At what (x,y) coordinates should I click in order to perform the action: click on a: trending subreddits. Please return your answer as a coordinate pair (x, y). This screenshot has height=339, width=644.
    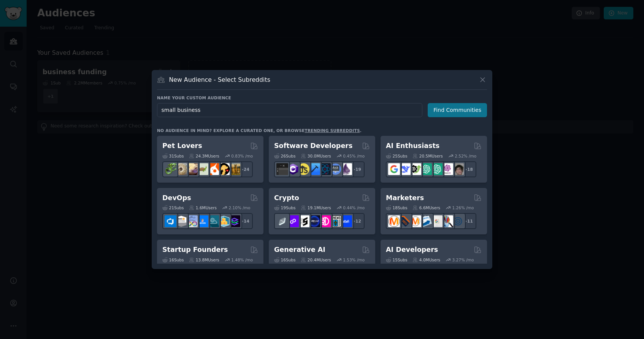
    Looking at the image, I should click on (332, 131).